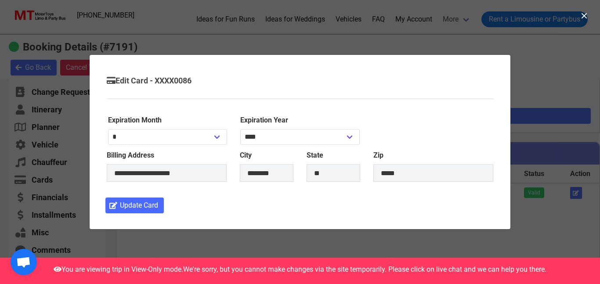 The height and width of the screenshot is (284, 600). Describe the element at coordinates (167, 120) in the screenshot. I see `label: Expiration Month` at that location.